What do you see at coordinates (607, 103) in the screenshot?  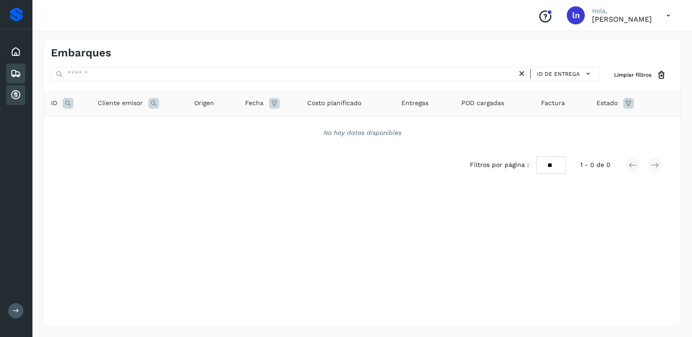 I see `span: Estado` at bounding box center [607, 103].